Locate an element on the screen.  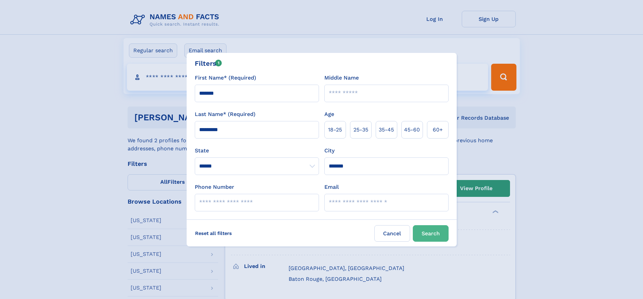
label: City is located at coordinates (329, 151).